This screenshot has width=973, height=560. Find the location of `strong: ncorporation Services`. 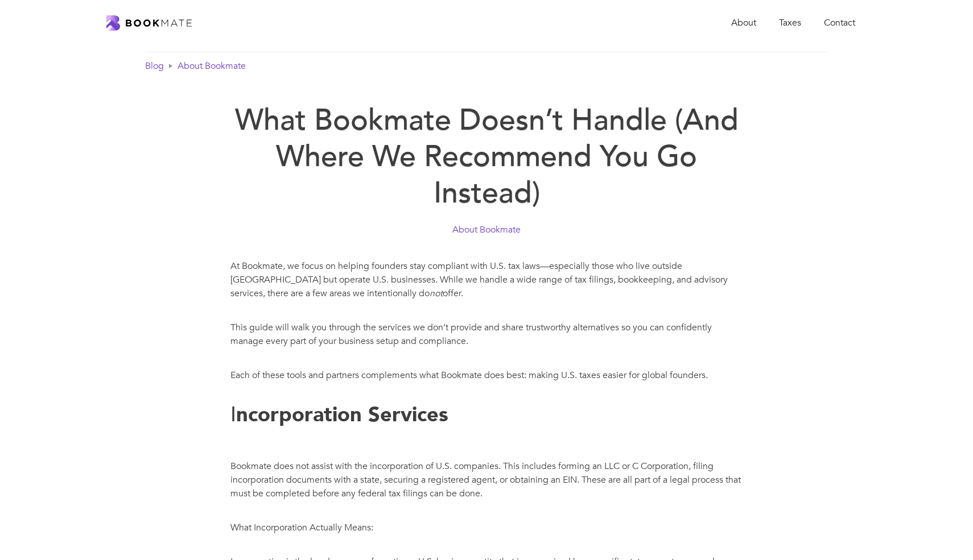

strong: ncorporation Services is located at coordinates (342, 415).